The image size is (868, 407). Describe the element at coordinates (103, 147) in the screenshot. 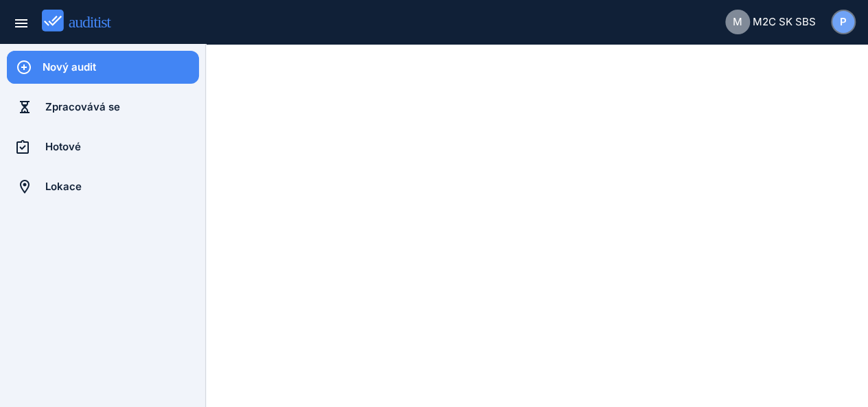

I see `a: Hotové` at that location.